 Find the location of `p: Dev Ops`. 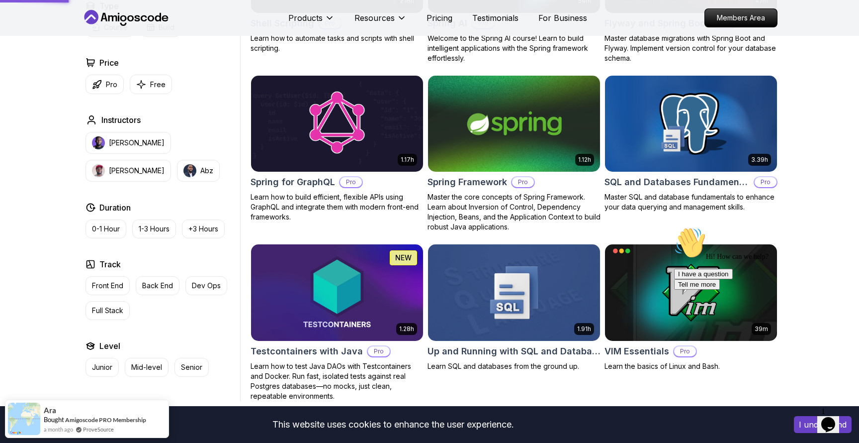

p: Dev Ops is located at coordinates (206, 285).